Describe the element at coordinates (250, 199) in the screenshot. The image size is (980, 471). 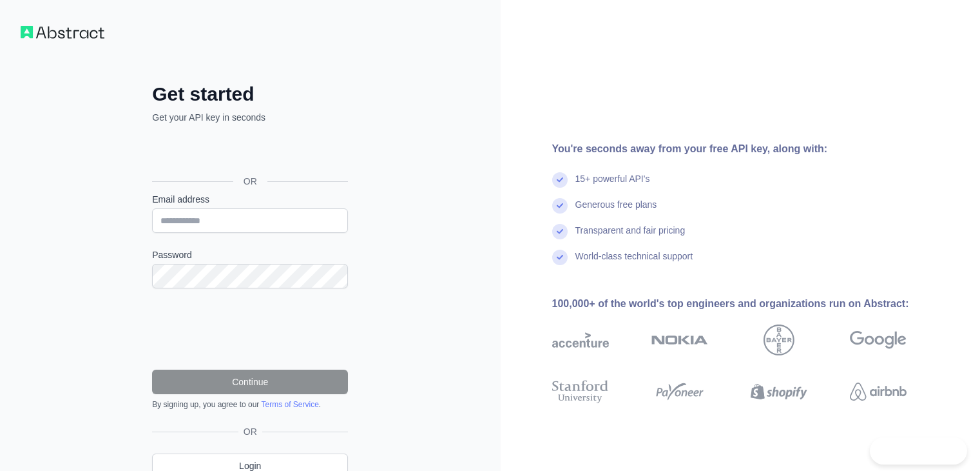
I see `label: Email address` at that location.